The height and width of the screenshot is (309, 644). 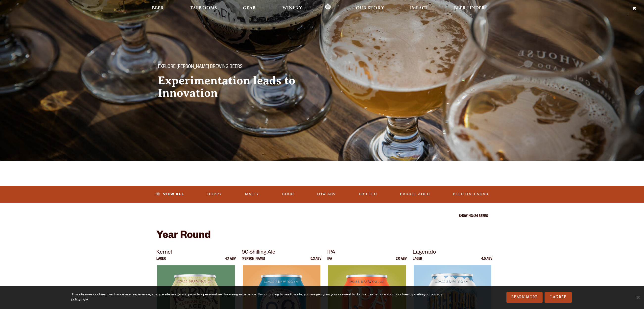 What do you see at coordinates (282, 253) in the screenshot?
I see `p: 90 Shilling Ale` at bounding box center [282, 253].